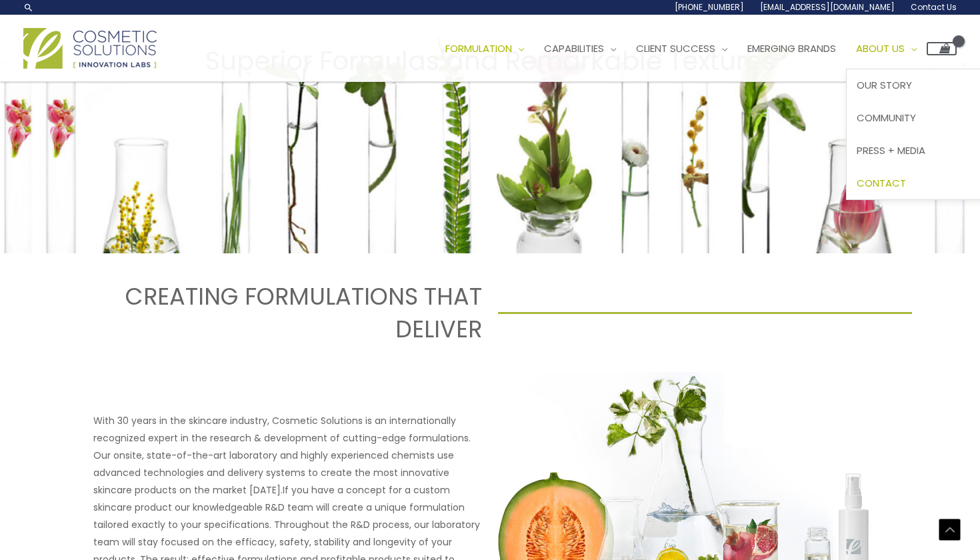 The image size is (980, 560). What do you see at coordinates (933, 7) in the screenshot?
I see `span: Contact Us` at bounding box center [933, 7].